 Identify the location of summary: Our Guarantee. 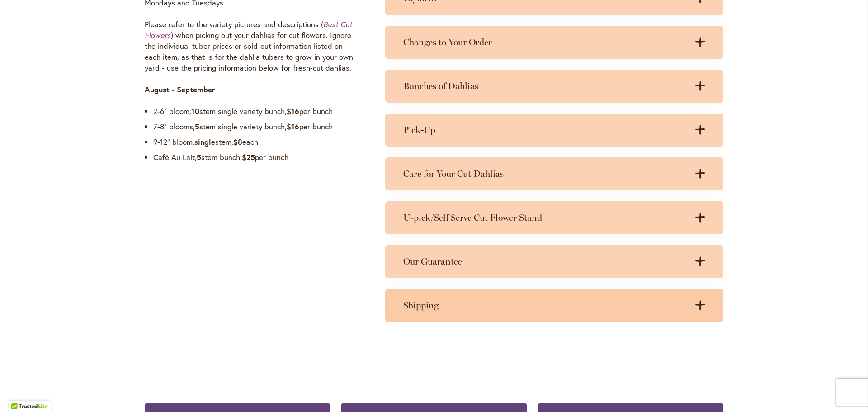
(554, 261).